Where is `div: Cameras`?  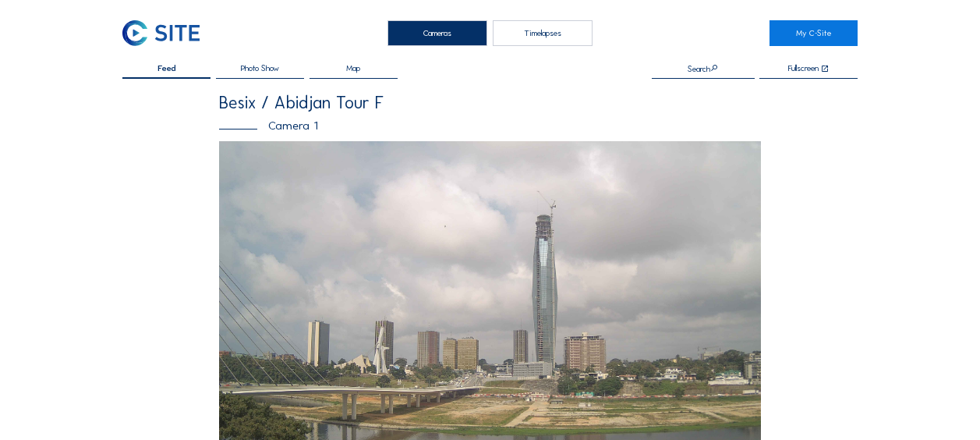 div: Cameras is located at coordinates (437, 33).